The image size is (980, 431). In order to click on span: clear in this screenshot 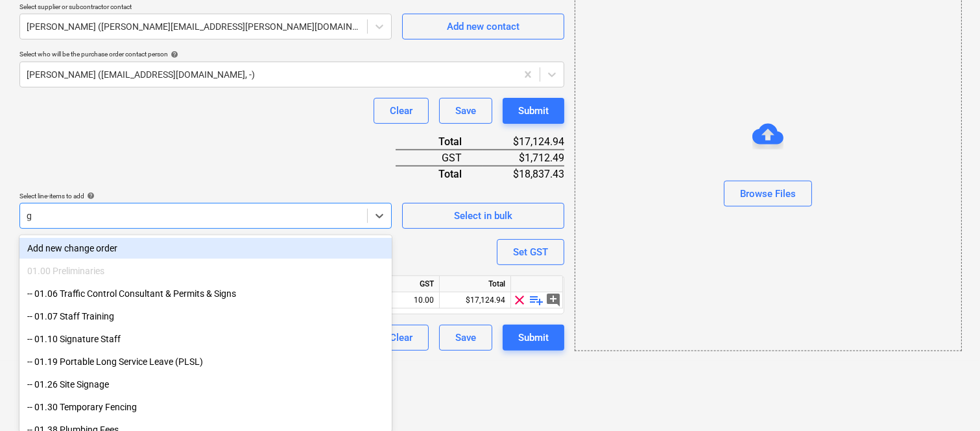, I will do `click(520, 300)`.